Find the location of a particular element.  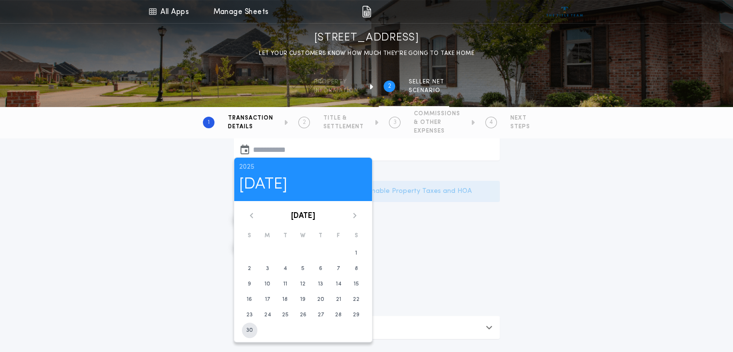

time: 16 is located at coordinates (249, 299).